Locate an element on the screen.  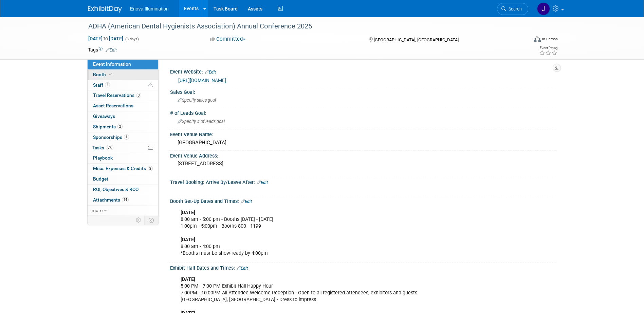
div: Sales Goal: is located at coordinates (363, 91).